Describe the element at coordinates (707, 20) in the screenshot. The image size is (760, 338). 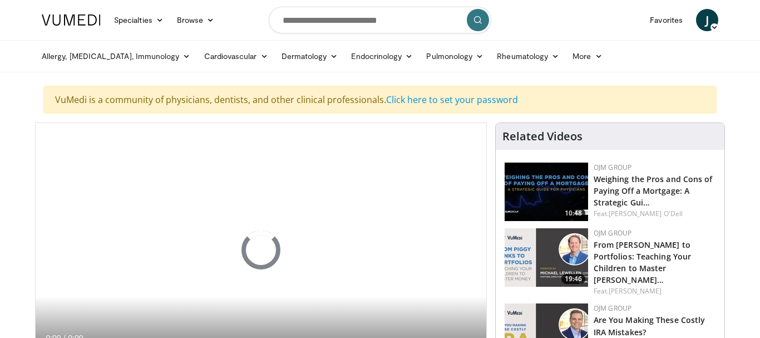
I see `span: J` at that location.